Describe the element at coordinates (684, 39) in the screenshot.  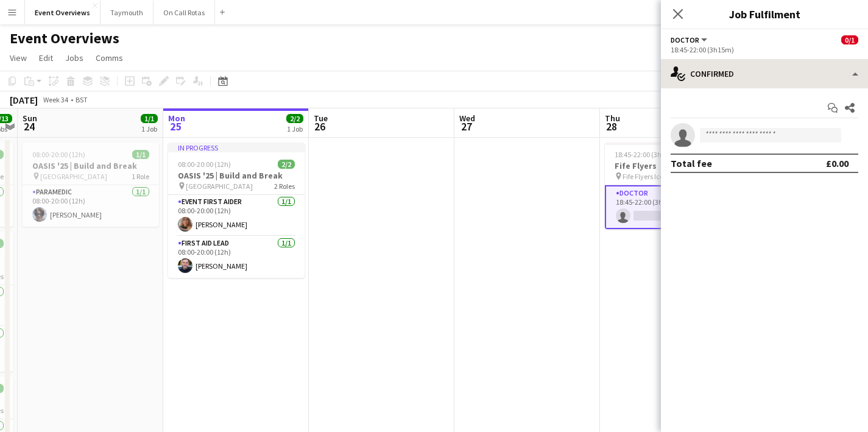
I see `span: Doctor` at that location.